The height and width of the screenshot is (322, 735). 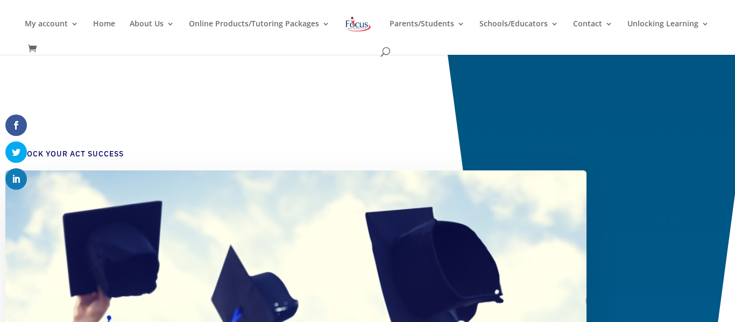 I want to click on h4: Unlock Your ACT Success, so click(x=291, y=157).